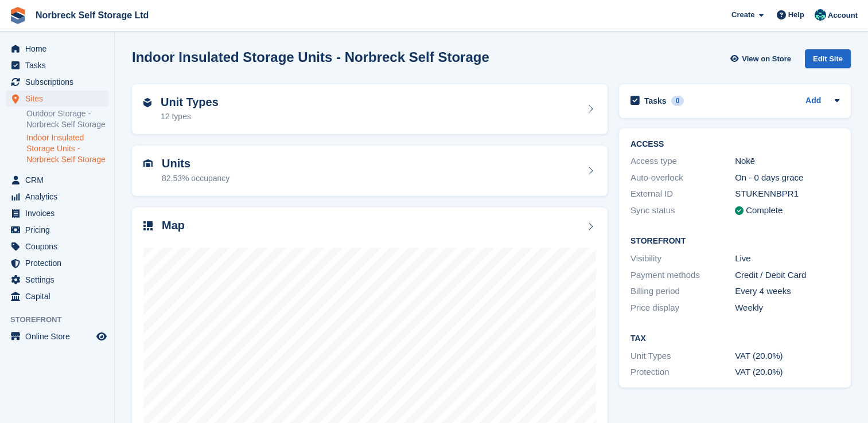 This screenshot has height=423, width=868. Describe the element at coordinates (683, 356) in the screenshot. I see `div: Unit Types` at that location.